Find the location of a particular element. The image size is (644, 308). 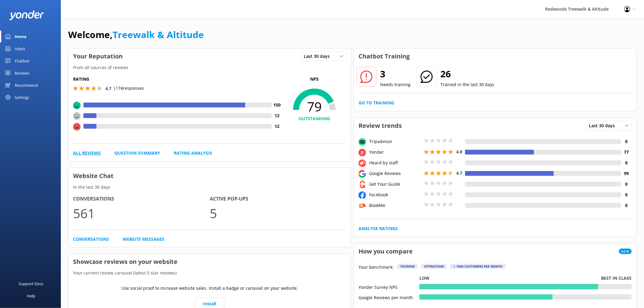

span: 79 is located at coordinates (314, 106).